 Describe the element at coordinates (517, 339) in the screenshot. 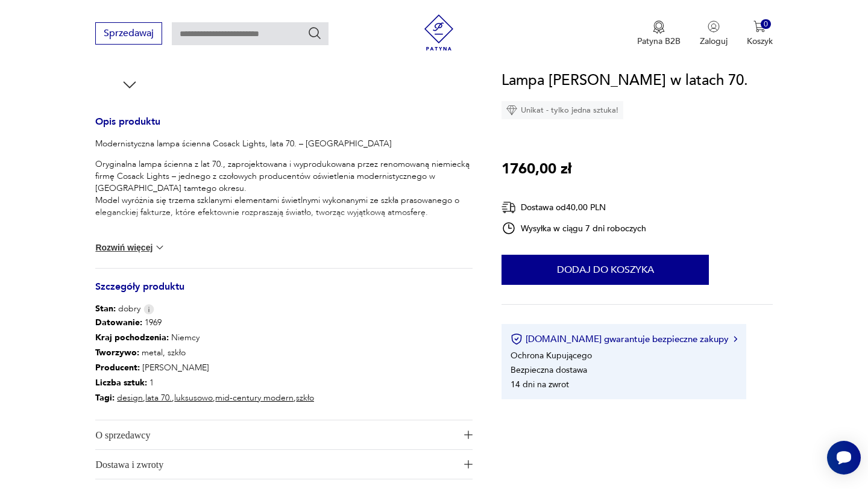

I see `img: Ikona certyfikatu` at that location.